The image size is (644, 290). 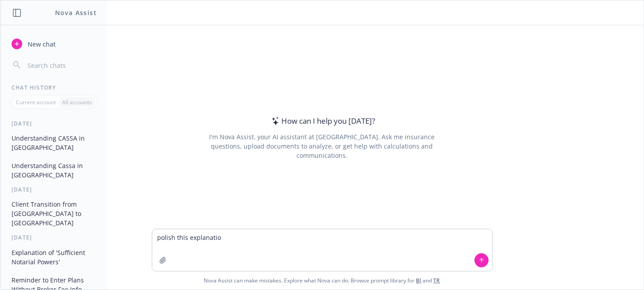 What do you see at coordinates (54, 257) in the screenshot?
I see `button: Explanation of 'Sufficient Notarial Powers'` at bounding box center [54, 257].